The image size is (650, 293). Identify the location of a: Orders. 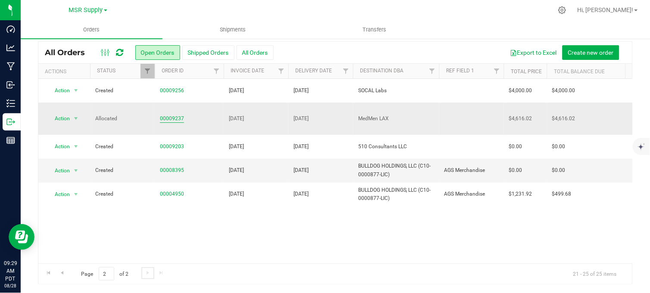
(91, 30).